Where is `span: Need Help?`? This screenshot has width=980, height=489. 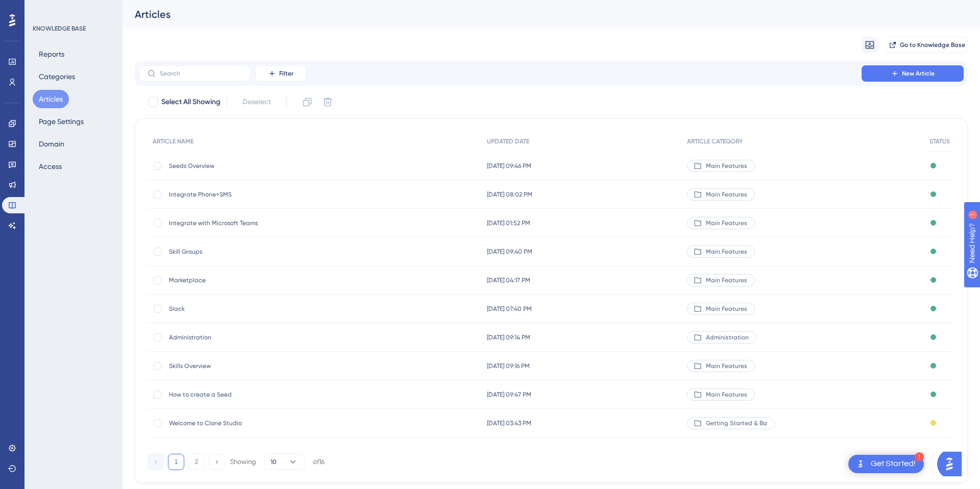 span: Need Help? is located at coordinates (44, 9).